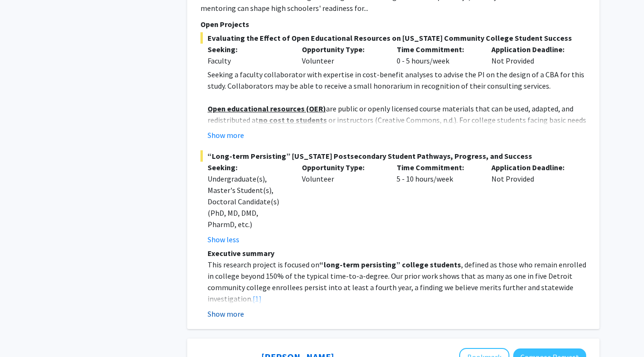 This screenshot has height=357, width=644. I want to click on p: are public or openly licensed course materials that can be used, adapted, and redistributed at or..., so click(396, 217).